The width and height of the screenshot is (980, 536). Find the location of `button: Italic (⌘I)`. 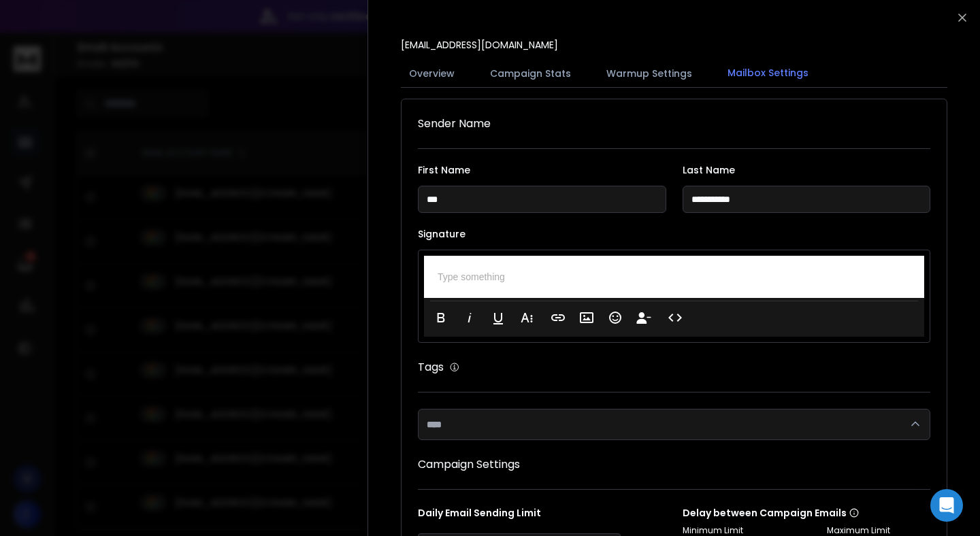

button: Italic (⌘I) is located at coordinates (469, 318).